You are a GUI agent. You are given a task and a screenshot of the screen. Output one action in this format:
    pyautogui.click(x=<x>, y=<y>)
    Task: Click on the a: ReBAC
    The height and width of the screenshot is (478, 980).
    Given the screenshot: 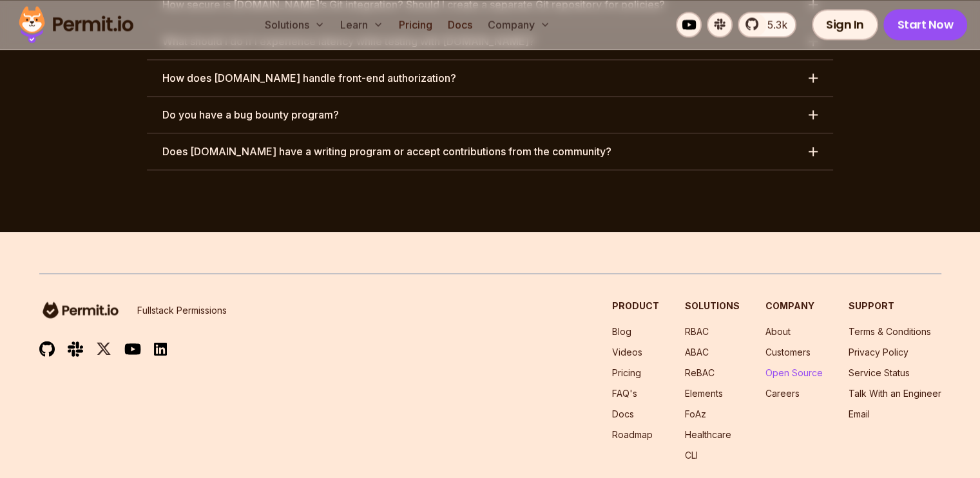 What is the action you would take?
    pyautogui.click(x=699, y=373)
    